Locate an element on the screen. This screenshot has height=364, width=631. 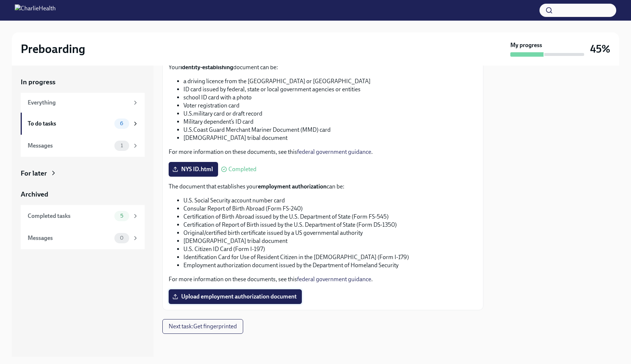
a: In progress is located at coordinates (83, 82).